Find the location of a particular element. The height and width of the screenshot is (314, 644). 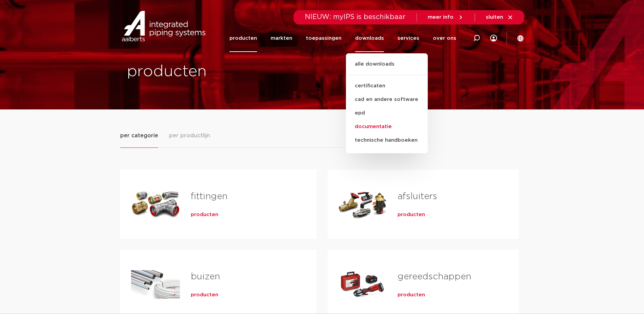

a: certificaten is located at coordinates (387, 86).